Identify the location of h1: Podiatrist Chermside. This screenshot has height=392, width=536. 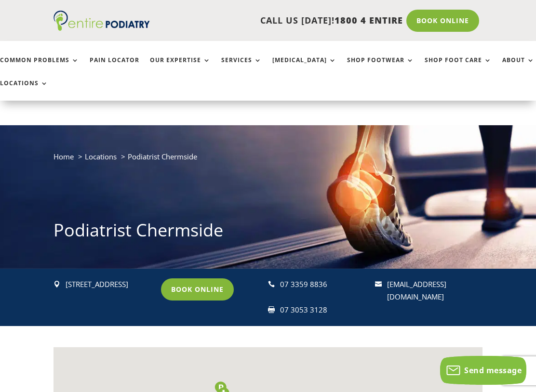
(268, 233).